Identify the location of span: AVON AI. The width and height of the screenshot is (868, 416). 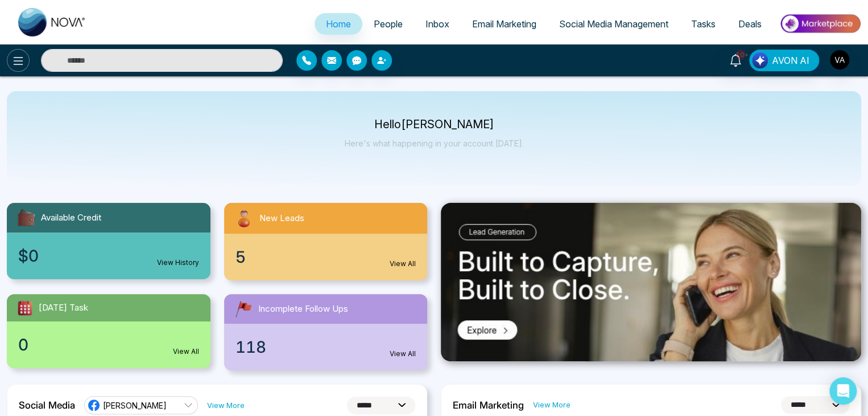
(791, 60).